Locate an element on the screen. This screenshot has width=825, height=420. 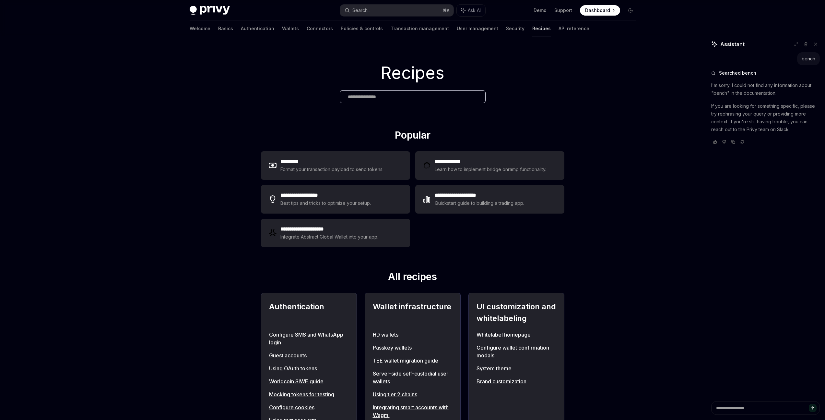
button: Search...⌘K is located at coordinates (397, 10).